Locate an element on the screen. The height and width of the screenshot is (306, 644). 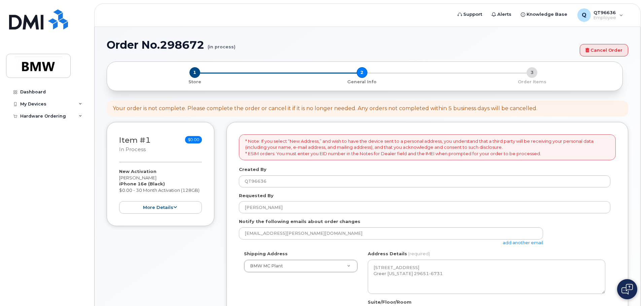
a: add another email is located at coordinates (523, 242).